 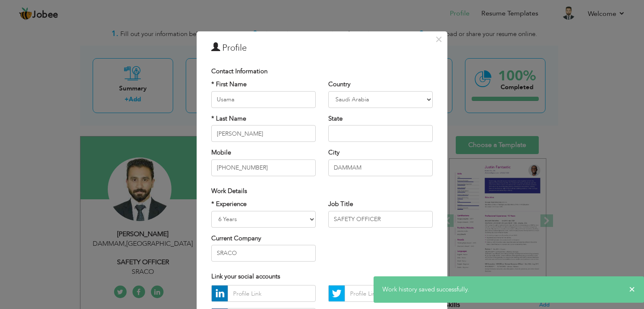 I want to click on label: * Last Name, so click(x=228, y=119).